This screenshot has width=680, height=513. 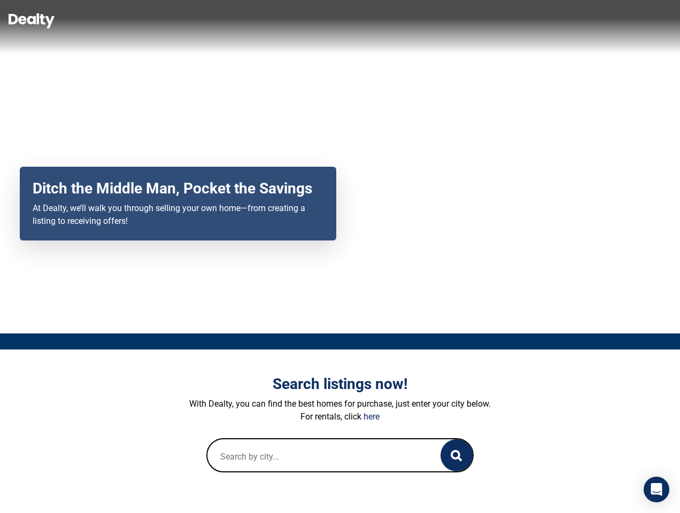 I want to click on p: At Dealty, we’ll walk you through selling your own home—from creating a listing to receiving offers!, so click(x=178, y=215).